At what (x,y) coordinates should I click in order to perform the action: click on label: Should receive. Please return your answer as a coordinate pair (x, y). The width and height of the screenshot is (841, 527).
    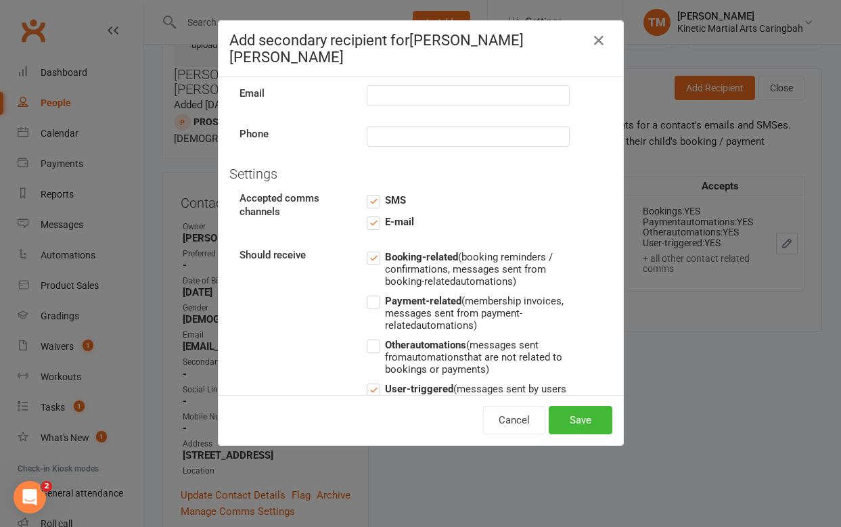
    Looking at the image, I should click on (293, 256).